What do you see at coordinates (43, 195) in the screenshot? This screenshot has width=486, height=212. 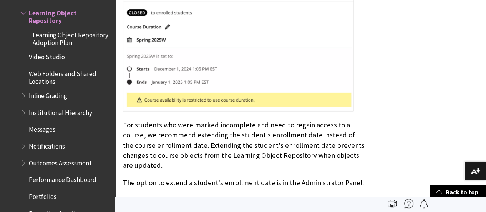 I see `span: Portfolios` at bounding box center [43, 195].